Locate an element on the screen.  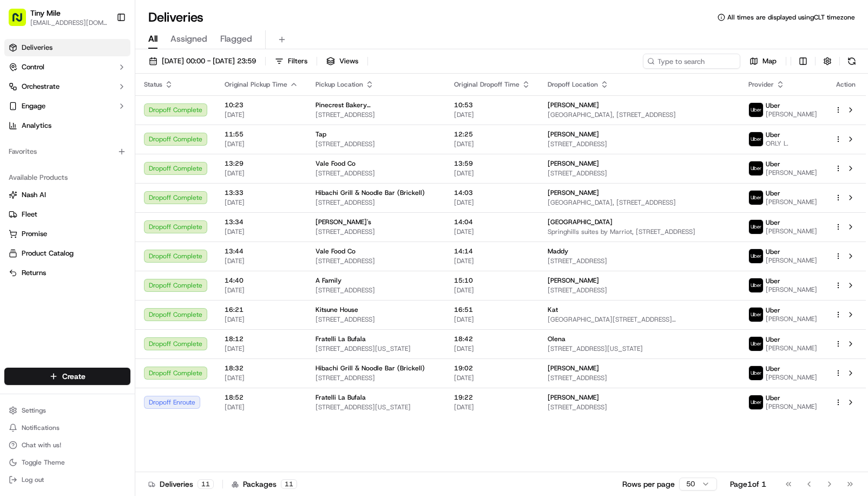
a: Deliveries is located at coordinates (67, 48).